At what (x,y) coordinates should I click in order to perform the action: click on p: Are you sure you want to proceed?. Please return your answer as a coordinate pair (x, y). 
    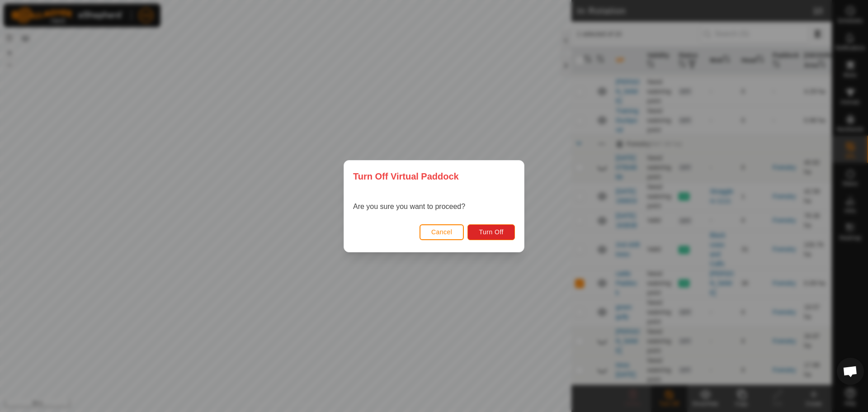
    Looking at the image, I should click on (409, 206).